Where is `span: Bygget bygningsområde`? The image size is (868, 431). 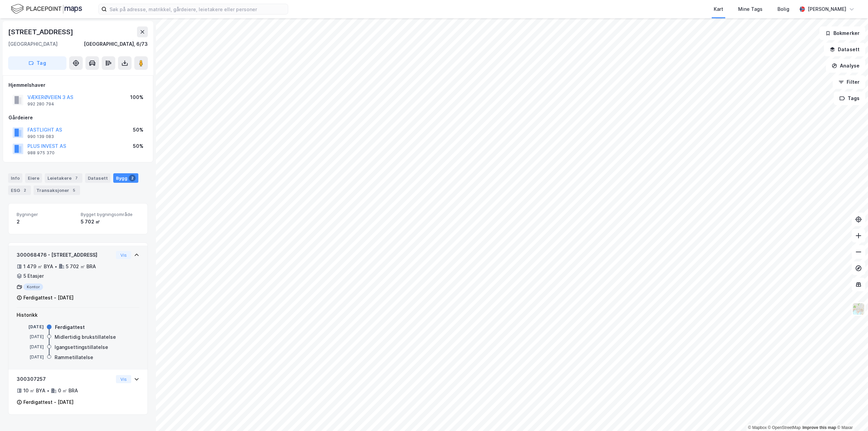
span: Bygget bygningsområde is located at coordinates (110, 214).